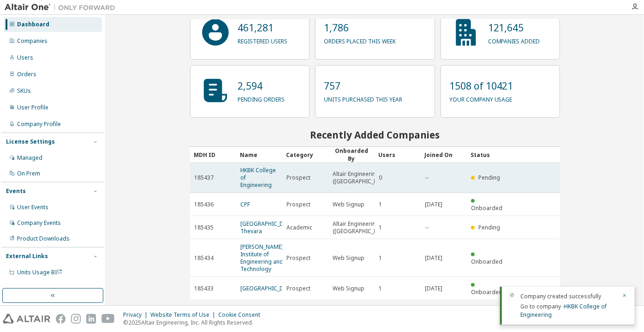 This screenshot has height=332, width=644. I want to click on p: © 2025 Altair Engineering, Inc. All Rights Reserved., so click(195, 323).